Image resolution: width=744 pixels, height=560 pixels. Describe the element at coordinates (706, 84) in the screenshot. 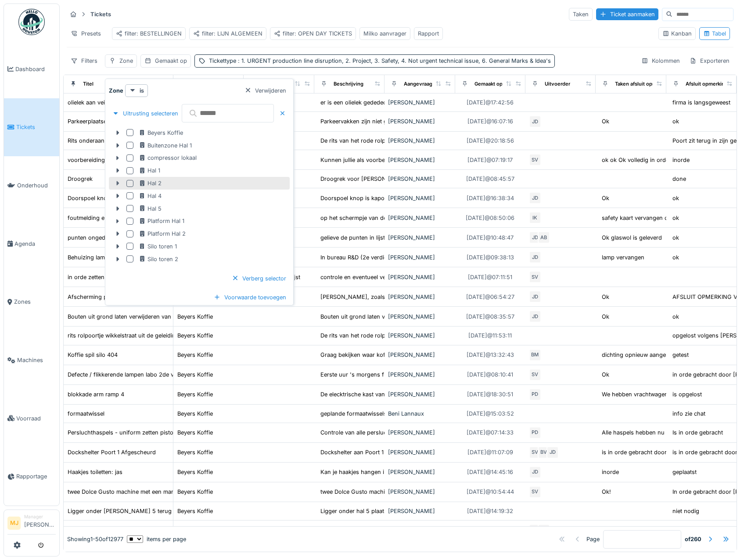

I see `div: Afsluit opmerking` at that location.